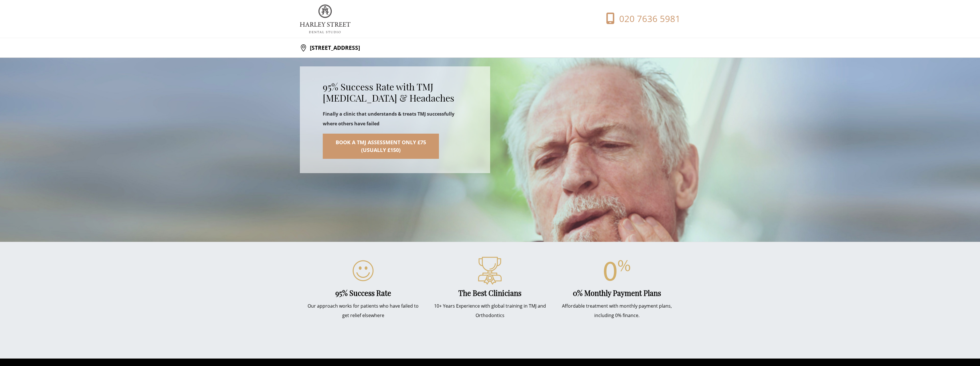 Image resolution: width=980 pixels, height=366 pixels. I want to click on p: Our approach works for patients who have failed to get relief elsewhere, so click(363, 310).